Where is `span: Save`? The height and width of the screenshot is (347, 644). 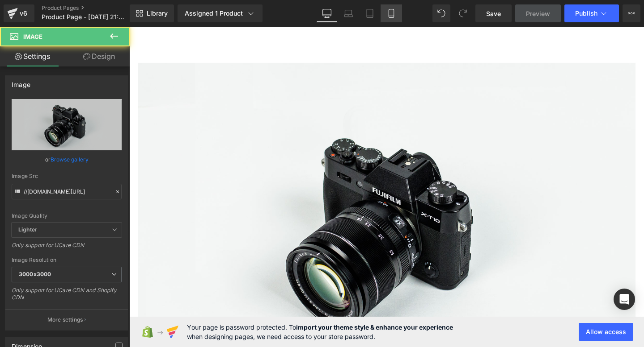 span: Save is located at coordinates (493, 13).